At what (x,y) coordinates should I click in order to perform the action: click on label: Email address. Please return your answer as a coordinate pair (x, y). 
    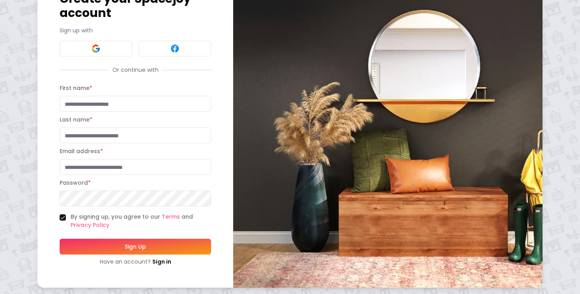
    Looking at the image, I should click on (81, 151).